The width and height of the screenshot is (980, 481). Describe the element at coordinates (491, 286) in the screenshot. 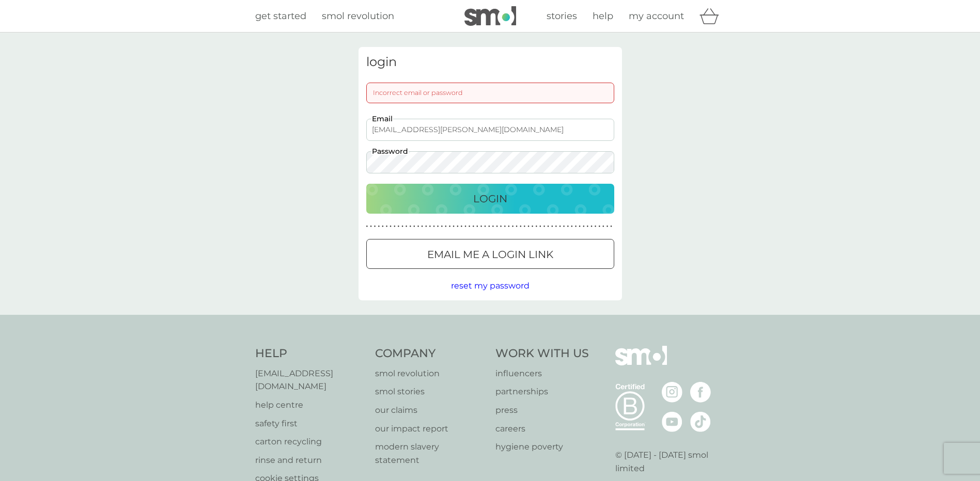

I see `span: reset my password` at that location.